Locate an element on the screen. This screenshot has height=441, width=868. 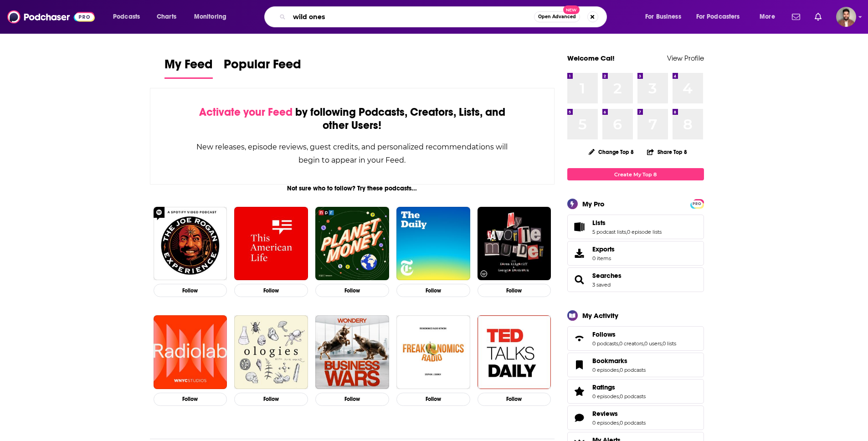
button: Open AdvancedNew is located at coordinates (557, 17).